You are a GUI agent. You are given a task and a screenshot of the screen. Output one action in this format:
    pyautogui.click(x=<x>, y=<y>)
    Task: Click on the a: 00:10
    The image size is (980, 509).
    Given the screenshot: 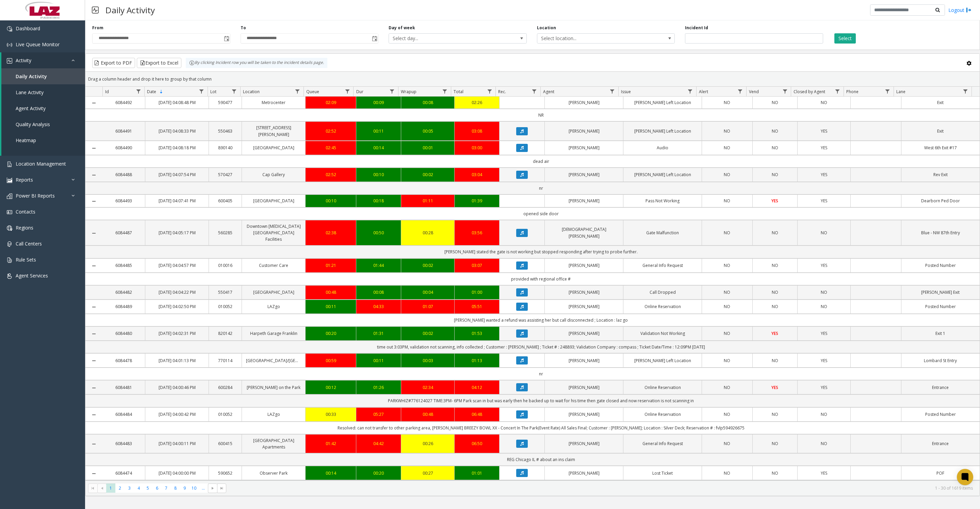 What is the action you would take?
    pyautogui.click(x=331, y=201)
    